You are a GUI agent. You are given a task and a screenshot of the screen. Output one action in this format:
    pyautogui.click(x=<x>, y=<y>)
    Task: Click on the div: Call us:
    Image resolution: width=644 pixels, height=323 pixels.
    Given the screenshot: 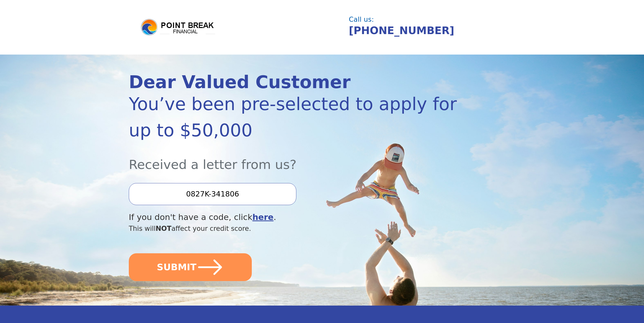 What is the action you would take?
    pyautogui.click(x=429, y=19)
    